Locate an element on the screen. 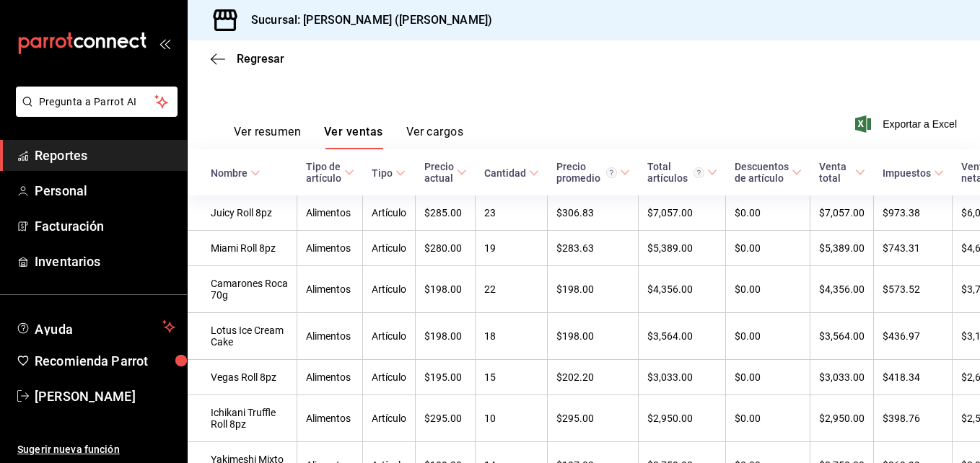 The image size is (980, 463). td: $398.76 is located at coordinates (912, 418).